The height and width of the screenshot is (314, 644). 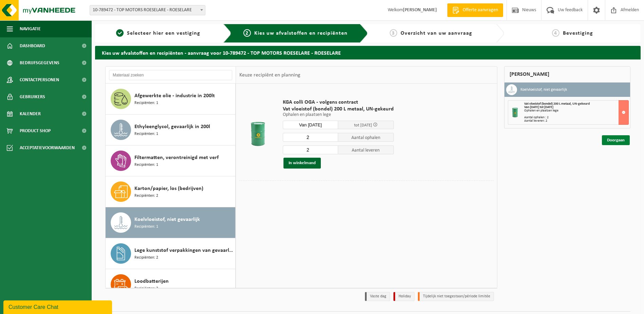 I want to click on p: Ophalen en plaatsen lege, so click(x=338, y=115).